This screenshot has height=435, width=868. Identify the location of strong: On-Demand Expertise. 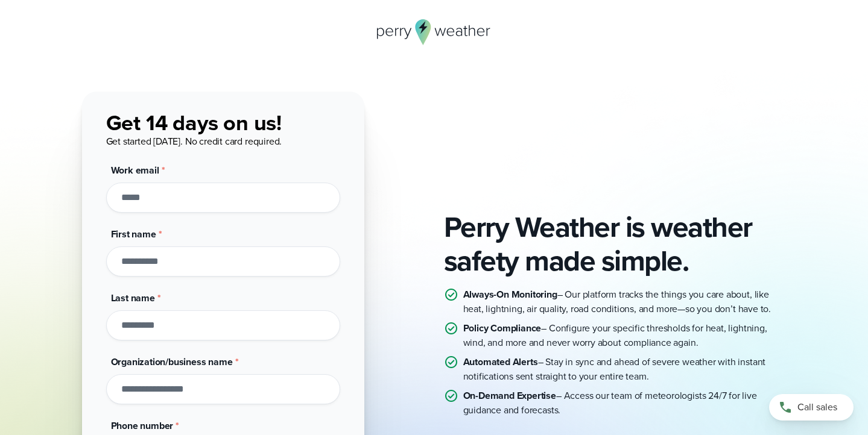
(509, 395).